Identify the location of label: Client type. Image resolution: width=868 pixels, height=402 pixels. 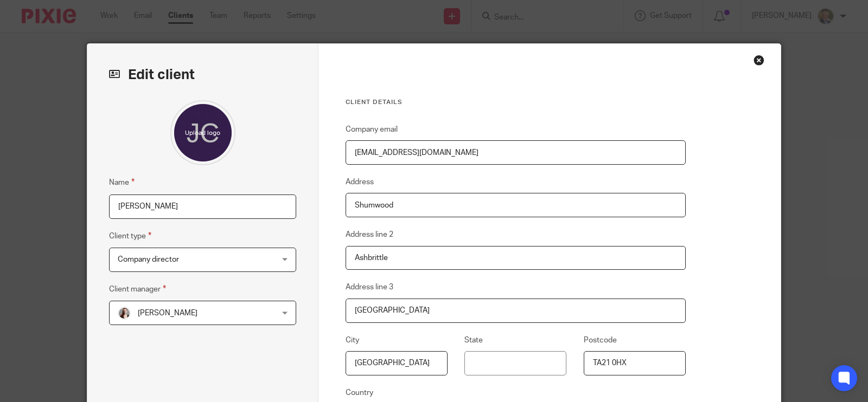
(130, 236).